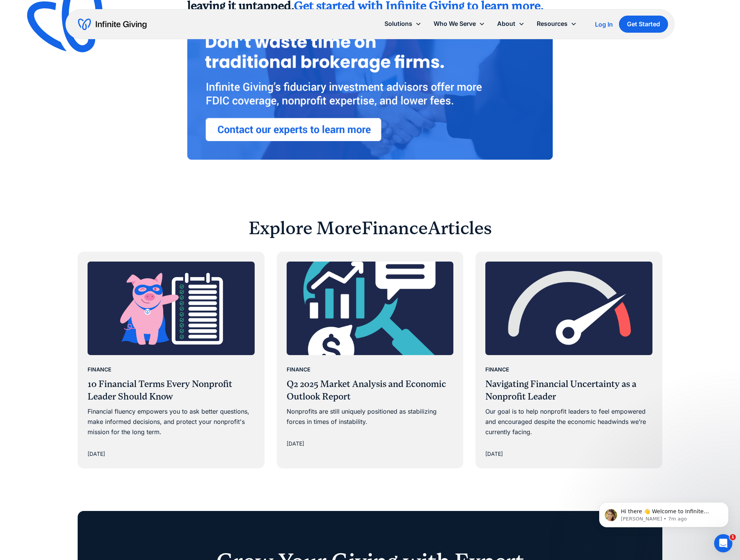 Image resolution: width=740 pixels, height=560 pixels. I want to click on h3: Q2 2025 Market Analysis and Economic Outlook Report, so click(370, 391).